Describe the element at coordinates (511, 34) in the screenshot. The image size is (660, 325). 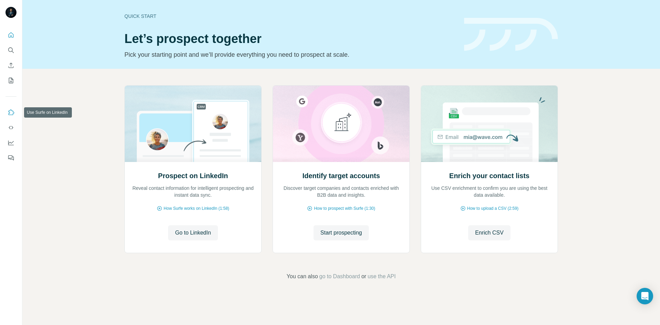
I see `img: banner` at that location.